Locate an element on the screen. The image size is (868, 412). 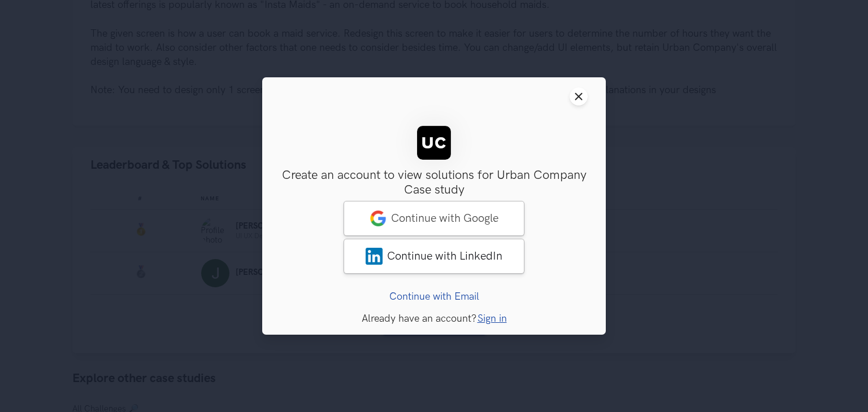
h3: Create an account to view solutions for Urban Company Case study is located at coordinates (434, 183).